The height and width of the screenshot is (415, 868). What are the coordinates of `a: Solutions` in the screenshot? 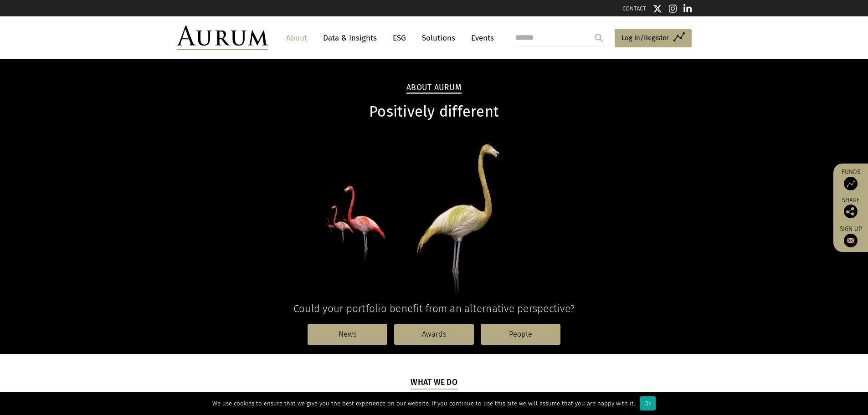 It's located at (438, 38).